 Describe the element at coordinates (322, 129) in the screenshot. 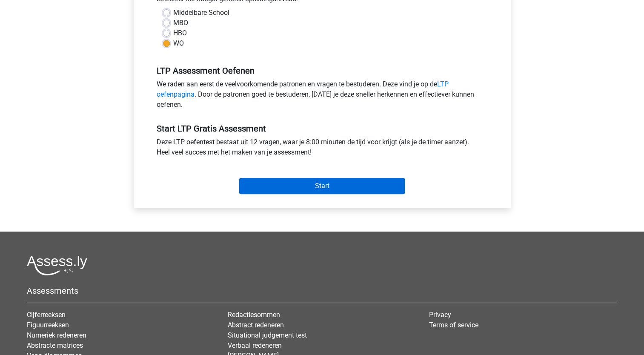

I see `h5: Start LTP Gratis Assessment` at that location.